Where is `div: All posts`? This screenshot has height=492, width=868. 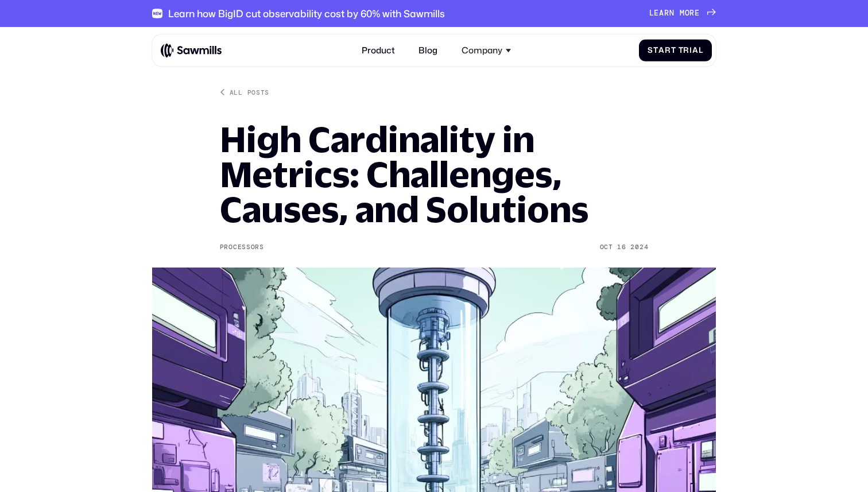 div: All posts is located at coordinates (249, 92).